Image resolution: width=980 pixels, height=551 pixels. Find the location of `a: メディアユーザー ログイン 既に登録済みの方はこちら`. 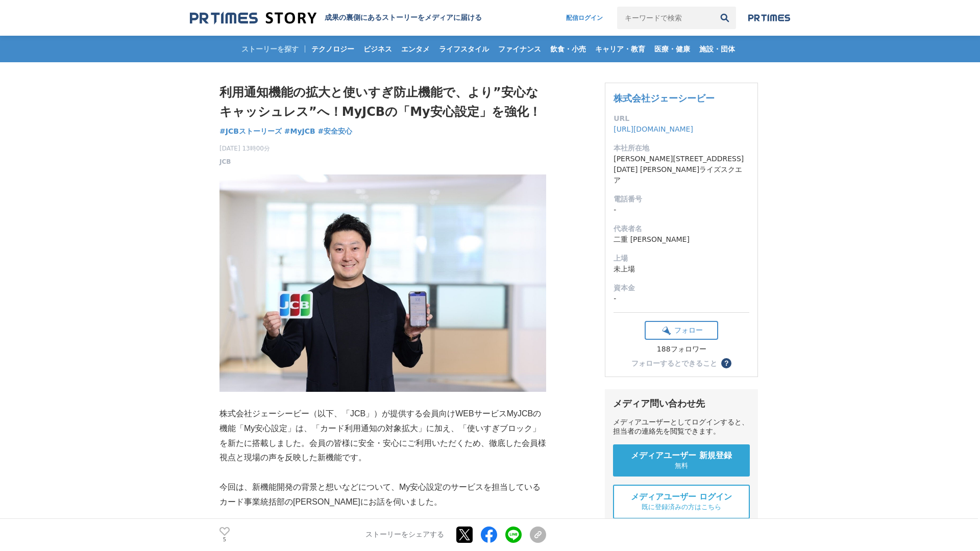

a: メディアユーザー ログイン 既に登録済みの方はこちら is located at coordinates (681, 502).